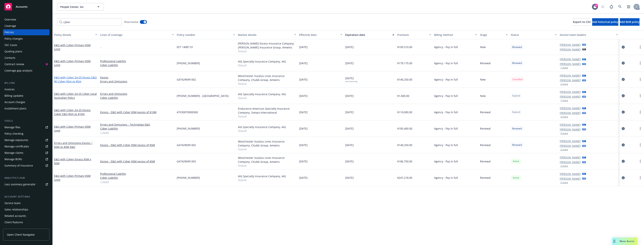  I want to click on div: Billing method, so click(454, 35).